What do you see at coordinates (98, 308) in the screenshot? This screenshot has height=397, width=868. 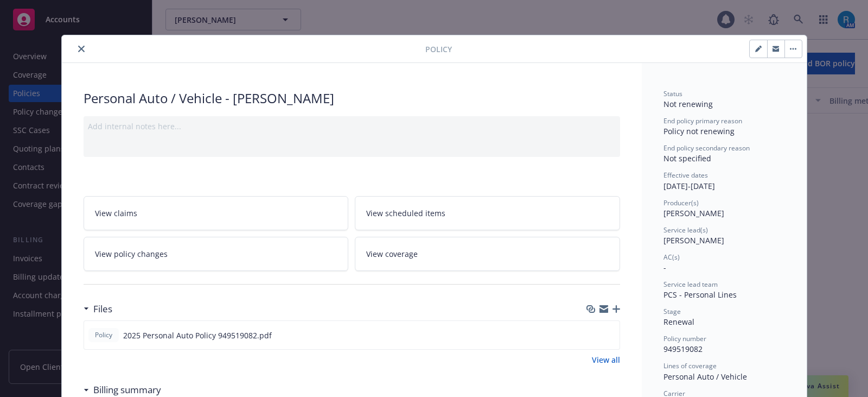 I see `div: Files` at bounding box center [98, 308].